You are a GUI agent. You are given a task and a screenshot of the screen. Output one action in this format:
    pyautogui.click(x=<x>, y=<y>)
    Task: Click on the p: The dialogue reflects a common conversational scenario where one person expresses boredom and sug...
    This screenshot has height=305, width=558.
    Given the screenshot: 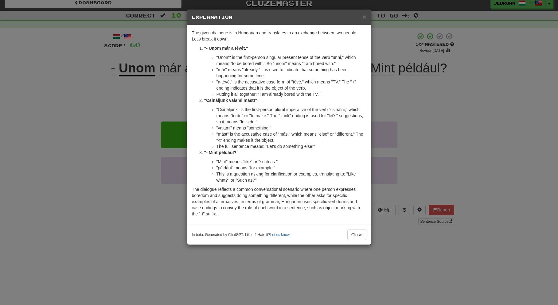 What is the action you would take?
    pyautogui.click(x=279, y=202)
    